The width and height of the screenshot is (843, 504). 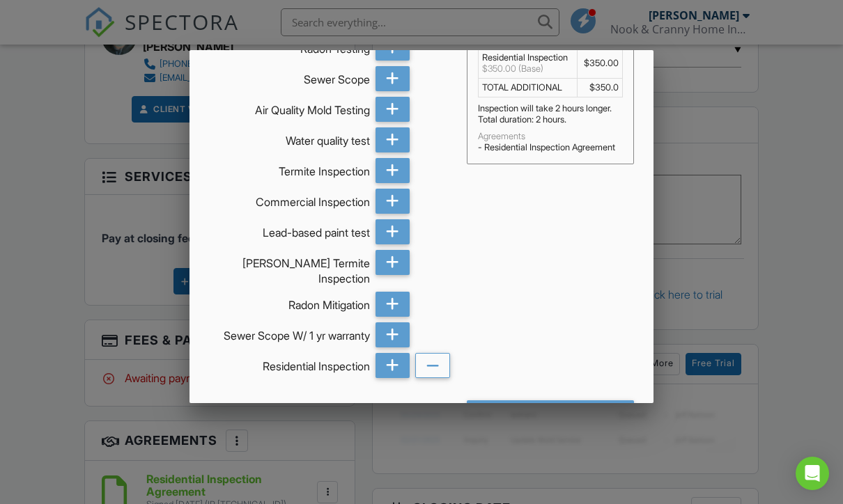 What do you see at coordinates (550, 413) in the screenshot?
I see `div: Add Services (+ $350.0)` at bounding box center [550, 413].